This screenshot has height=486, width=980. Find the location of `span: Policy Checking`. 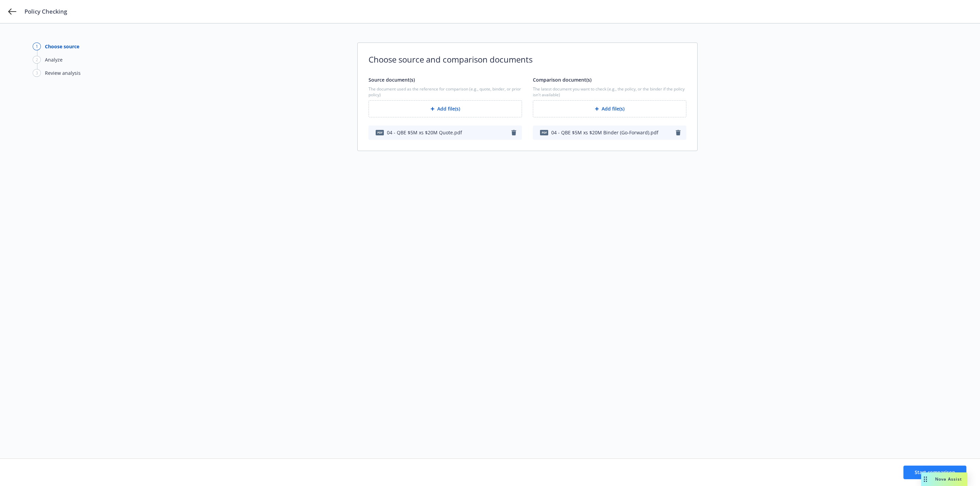

span: Policy Checking is located at coordinates (46, 11).